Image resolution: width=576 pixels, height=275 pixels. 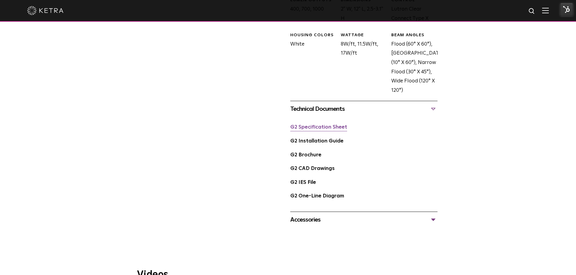 I want to click on div: Accessories, so click(x=364, y=220).